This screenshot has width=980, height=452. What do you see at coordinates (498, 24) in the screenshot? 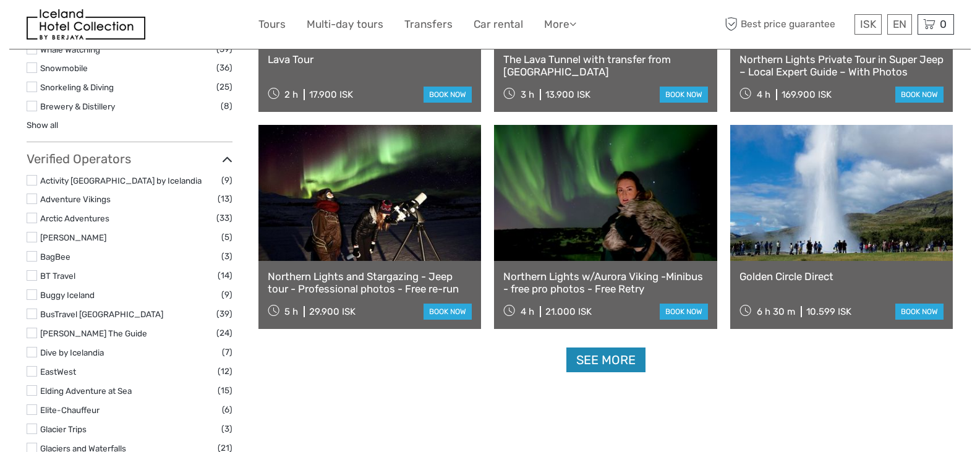
I see `a: Car rental` at bounding box center [498, 24].